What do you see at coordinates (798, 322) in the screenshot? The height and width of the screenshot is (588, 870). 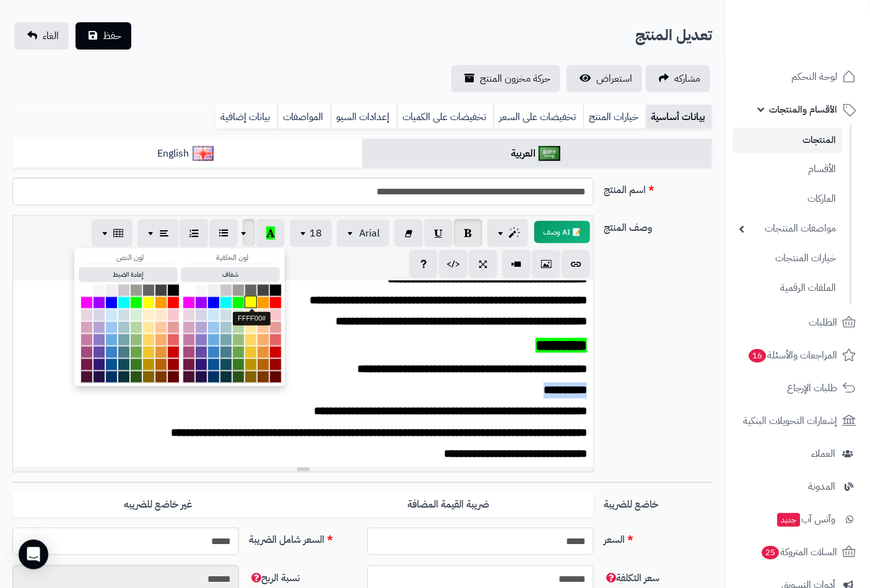 I see `a: الطلبات` at bounding box center [798, 322].